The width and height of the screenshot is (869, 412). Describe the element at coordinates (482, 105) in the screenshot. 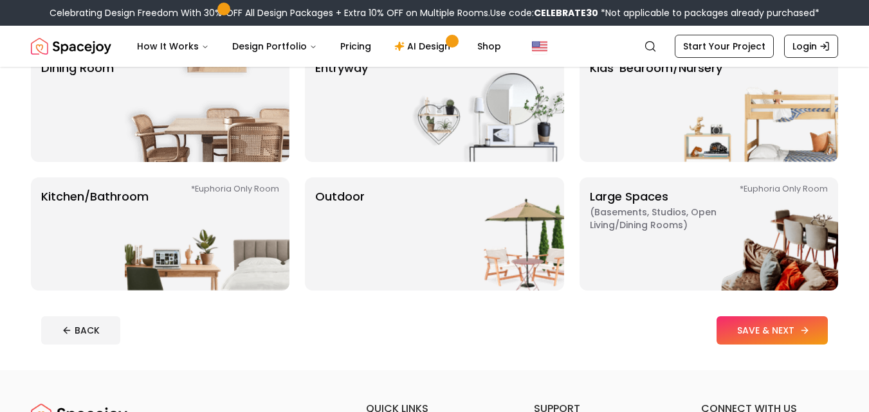

I see `img: entryway` at that location.